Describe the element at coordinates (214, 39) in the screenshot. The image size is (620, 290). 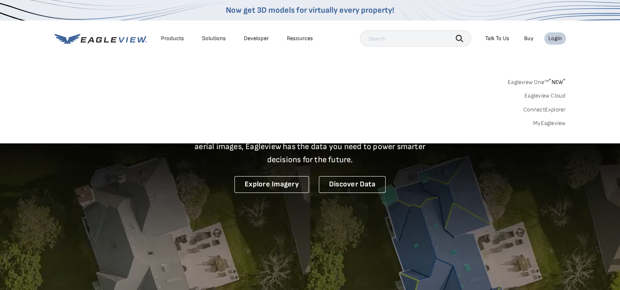
I see `div: Solutions` at that location.